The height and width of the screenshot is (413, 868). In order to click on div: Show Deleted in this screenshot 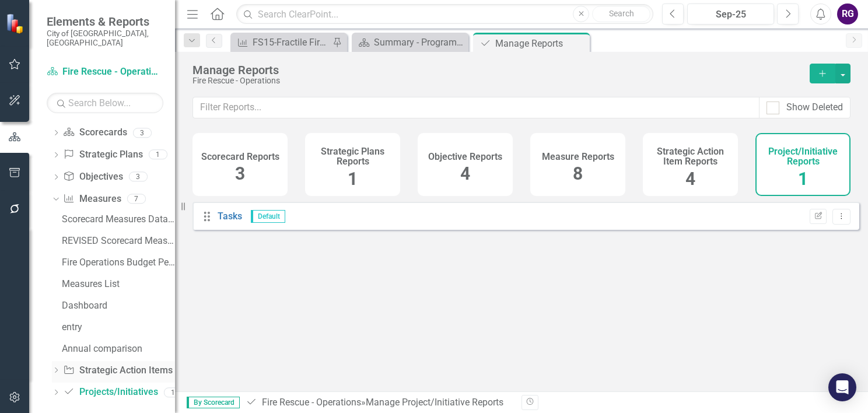, I will do `click(814, 107)`.